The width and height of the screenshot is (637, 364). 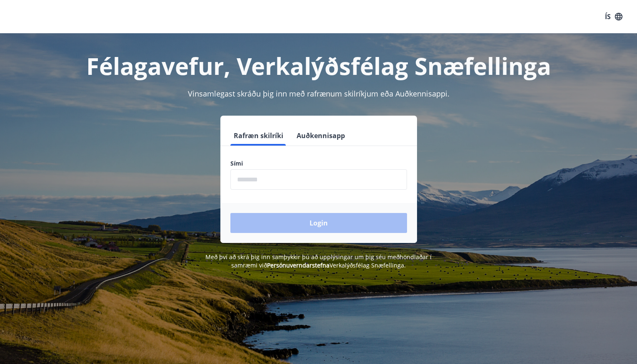 I want to click on button: Auðkennisapp, so click(x=320, y=135).